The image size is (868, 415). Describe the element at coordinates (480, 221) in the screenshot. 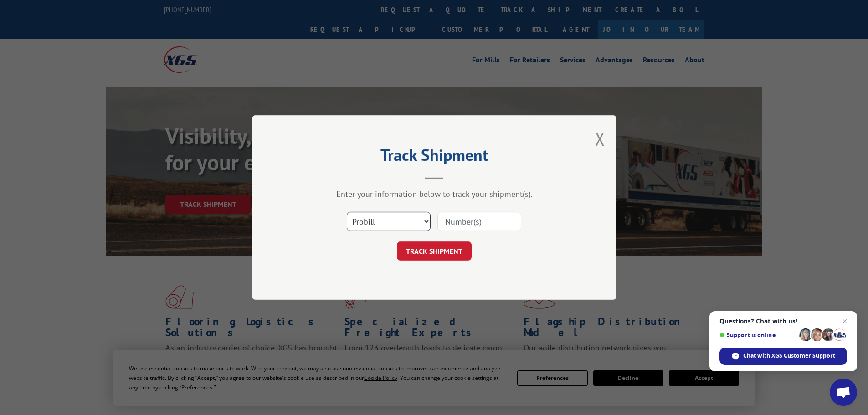

I see `input: Number(s)` at that location.